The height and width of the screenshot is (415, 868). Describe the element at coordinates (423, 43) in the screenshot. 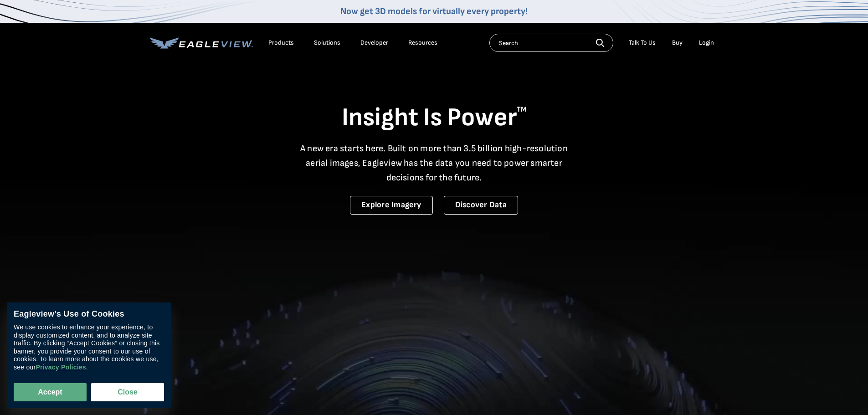

I see `div: Resources` at that location.